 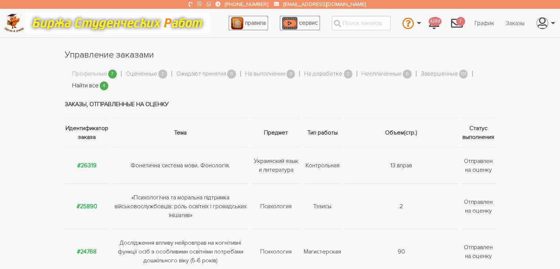 What do you see at coordinates (201, 74) in the screenshot?
I see `a: Ожидают принятия` at bounding box center [201, 74].